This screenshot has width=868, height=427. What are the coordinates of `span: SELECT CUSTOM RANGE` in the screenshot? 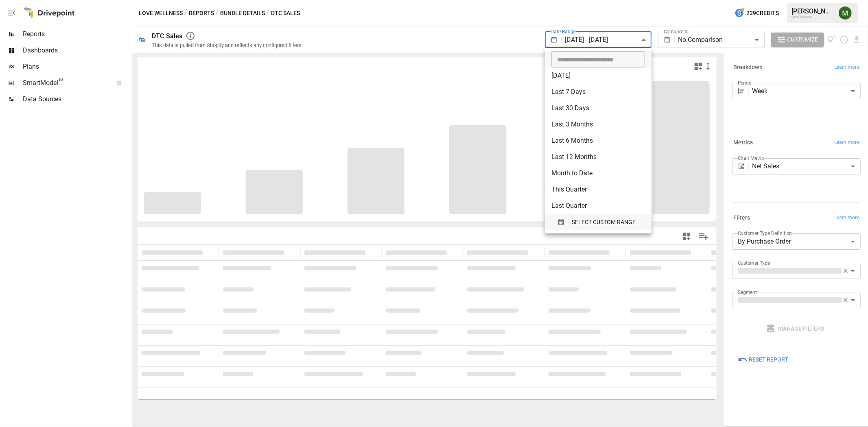 It's located at (603, 221).